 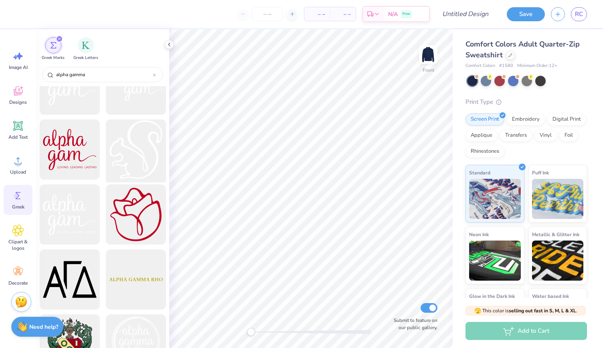 What do you see at coordinates (86, 58) in the screenshot?
I see `span: Greek Letters` at bounding box center [86, 58].